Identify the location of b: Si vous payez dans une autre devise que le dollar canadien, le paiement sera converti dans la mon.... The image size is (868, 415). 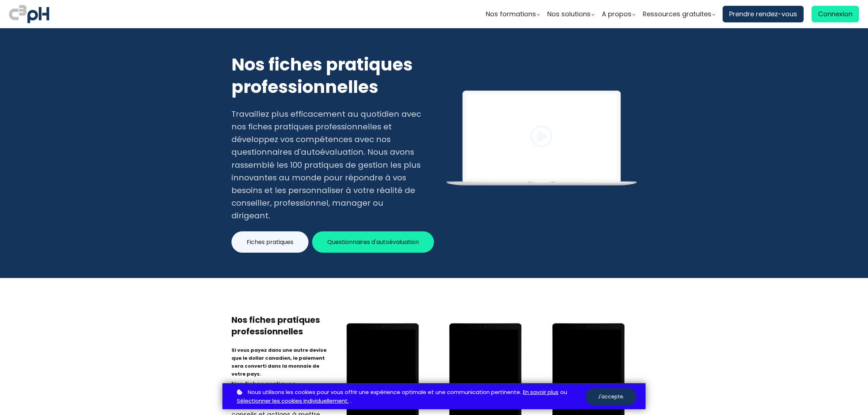
(279, 362).